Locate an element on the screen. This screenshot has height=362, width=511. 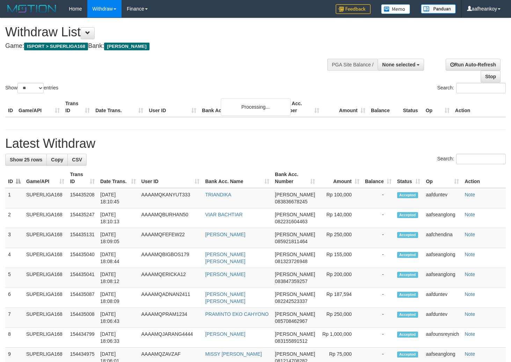
th: User ID is located at coordinates (173, 107).